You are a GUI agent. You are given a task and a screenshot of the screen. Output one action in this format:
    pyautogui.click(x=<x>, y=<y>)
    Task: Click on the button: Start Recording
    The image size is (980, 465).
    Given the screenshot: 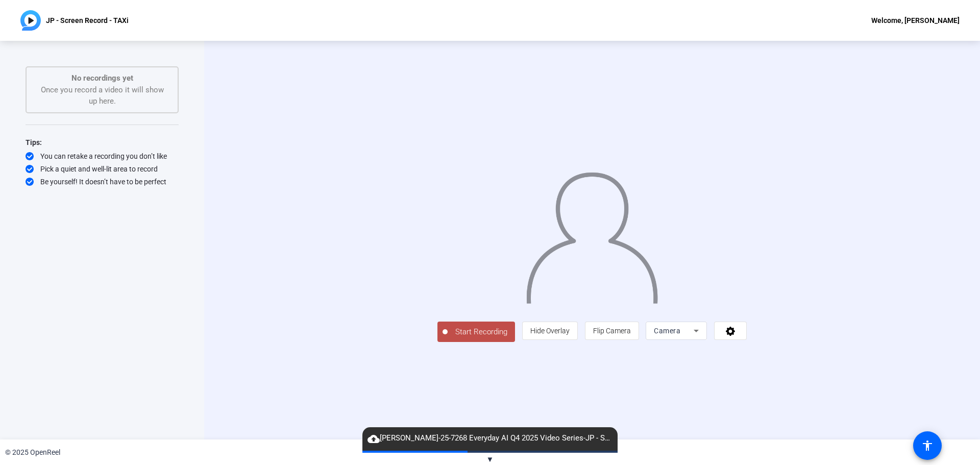 What is the action you would take?
    pyautogui.click(x=476, y=332)
    